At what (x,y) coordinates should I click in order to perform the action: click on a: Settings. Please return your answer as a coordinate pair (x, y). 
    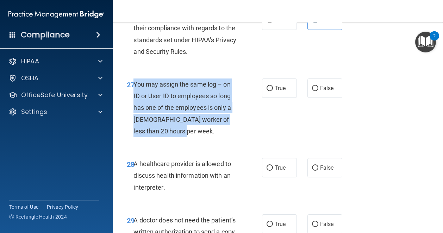
    Looking at the image, I should click on (55, 112).